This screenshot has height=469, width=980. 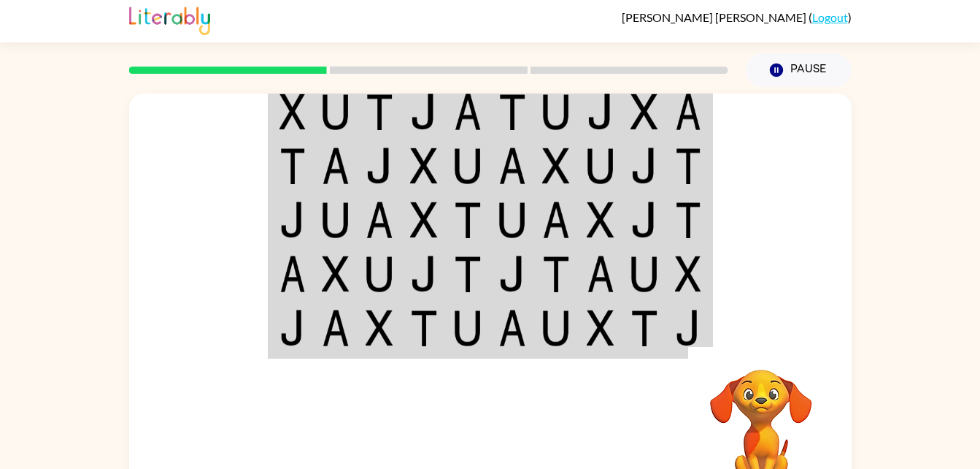 What do you see at coordinates (798, 70) in the screenshot?
I see `button: Pause` at bounding box center [798, 70].